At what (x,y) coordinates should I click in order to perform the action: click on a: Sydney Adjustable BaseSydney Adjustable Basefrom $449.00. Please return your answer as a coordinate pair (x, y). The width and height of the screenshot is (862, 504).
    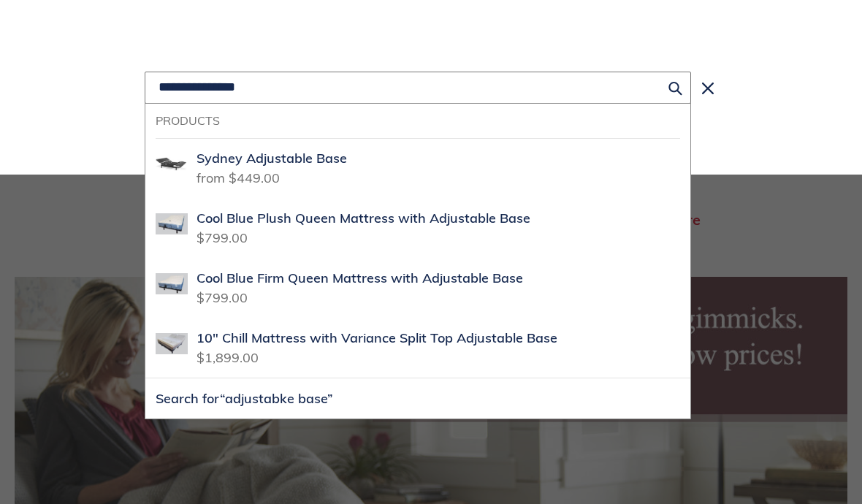
    Looking at the image, I should click on (418, 168).